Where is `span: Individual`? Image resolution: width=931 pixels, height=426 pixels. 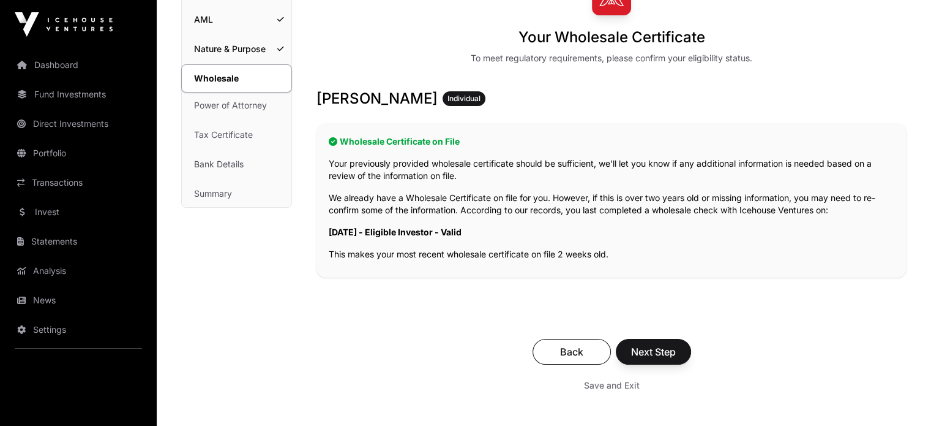
span: Individual is located at coordinates (464, 99).